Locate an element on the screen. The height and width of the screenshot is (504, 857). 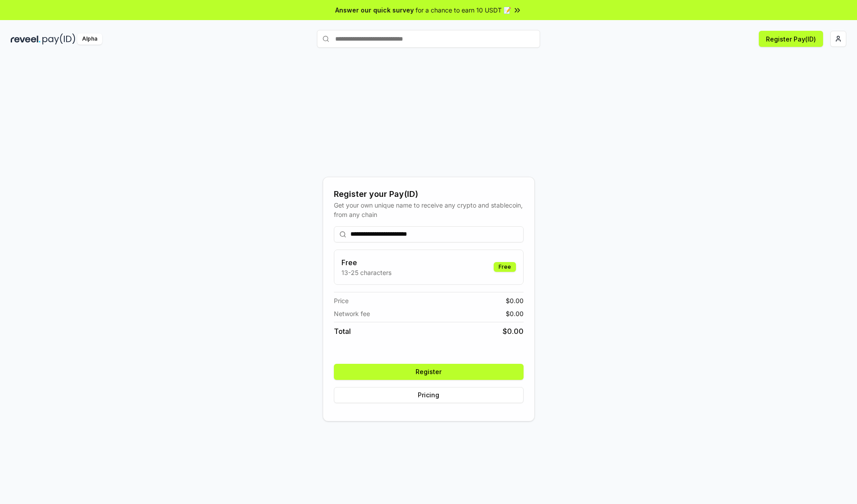
div: Register your Pay(ID) is located at coordinates (428, 194).